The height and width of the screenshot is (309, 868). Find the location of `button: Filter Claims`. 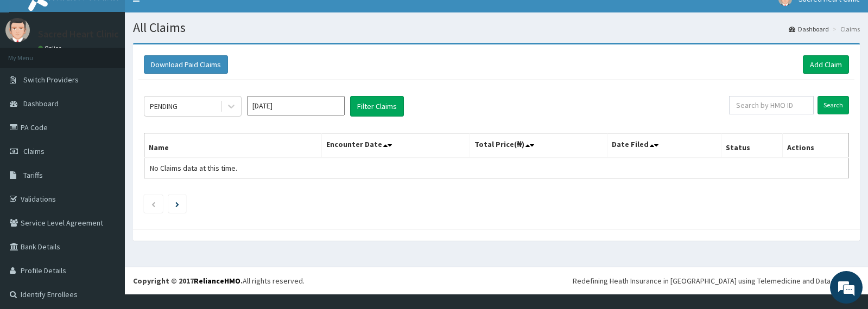

button: Filter Claims is located at coordinates (377, 106).